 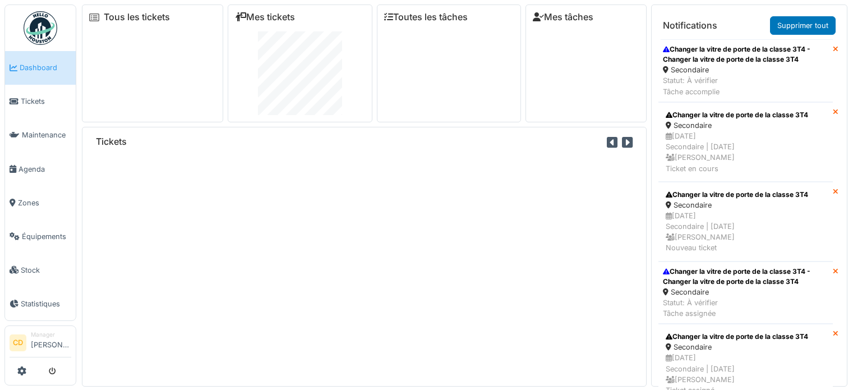 I want to click on a: Agenda, so click(x=40, y=169).